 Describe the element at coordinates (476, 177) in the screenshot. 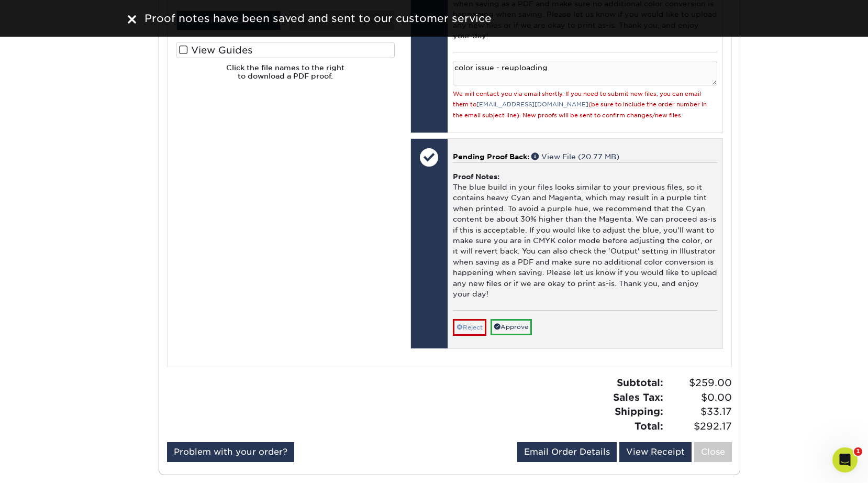

I see `strong: Proof Notes:` at that location.